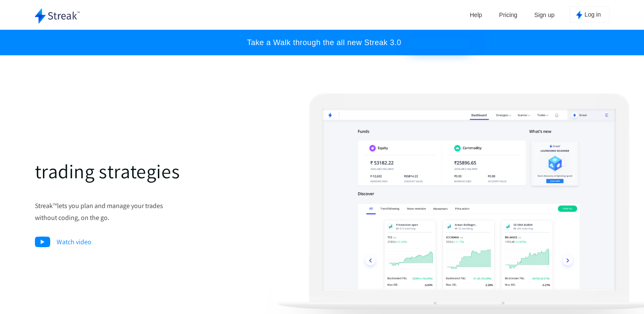  Describe the element at coordinates (579, 15) in the screenshot. I see `img: kite_logo` at that location.